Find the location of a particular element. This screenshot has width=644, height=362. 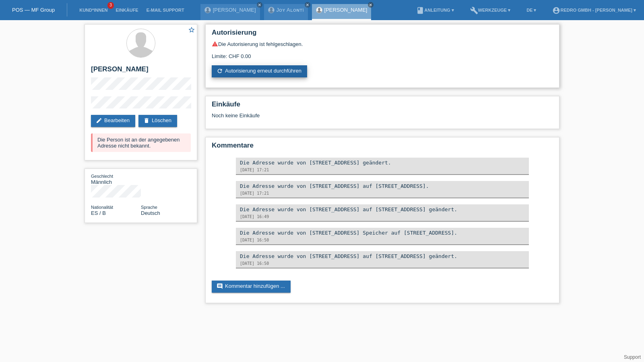

a: Jᴏʏ Aʟᴏɴᴛi is located at coordinates (290, 9).